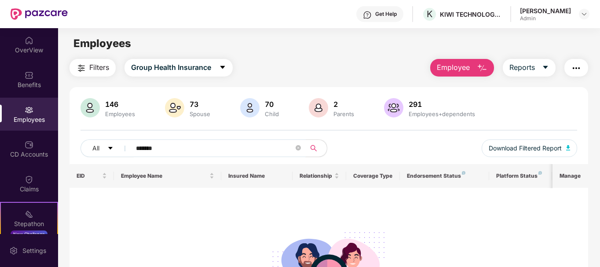 The image size is (600, 267). Describe the element at coordinates (272, 104) in the screenshot. I see `div: 70` at that location.